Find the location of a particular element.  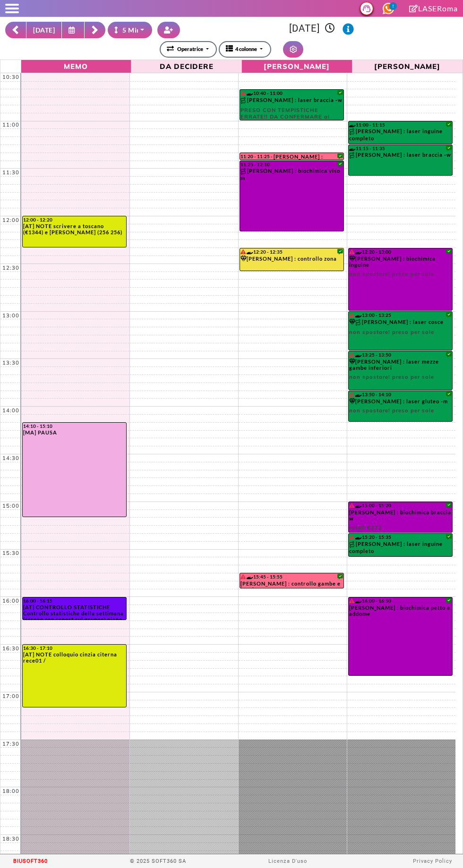

div: 16:00 is located at coordinates (11, 601).